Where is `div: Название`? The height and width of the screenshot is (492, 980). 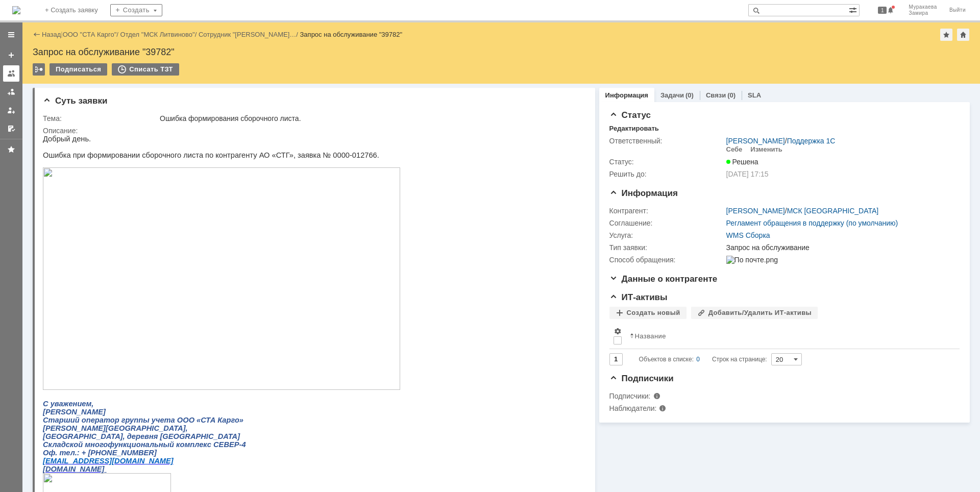 div: Название is located at coordinates (650, 336).